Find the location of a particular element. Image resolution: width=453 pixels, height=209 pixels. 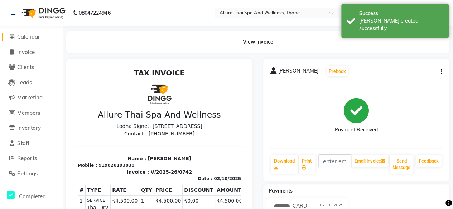

a: Inventory is located at coordinates (31, 128).